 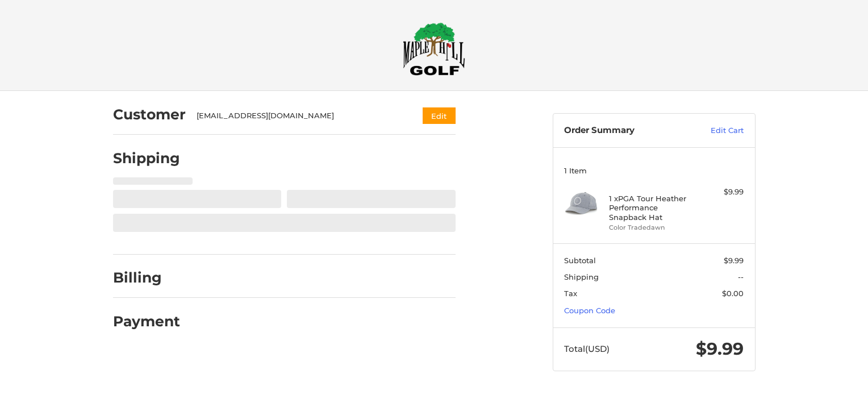 What do you see at coordinates (570, 294) in the screenshot?
I see `span: Tax` at bounding box center [570, 294].